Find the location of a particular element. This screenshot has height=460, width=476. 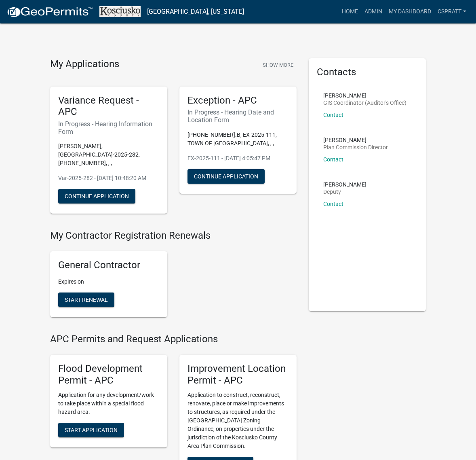

span: Start Renewal is located at coordinates (86, 300).